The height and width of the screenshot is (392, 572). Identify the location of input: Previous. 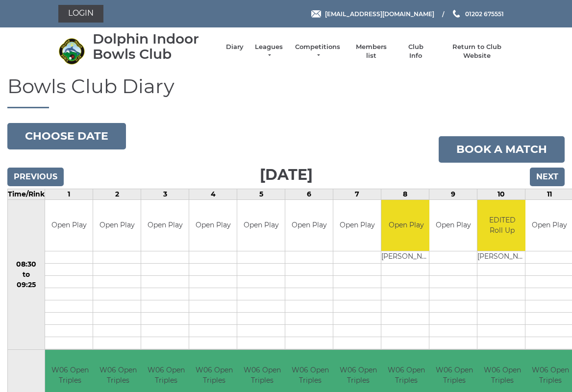
(35, 177).